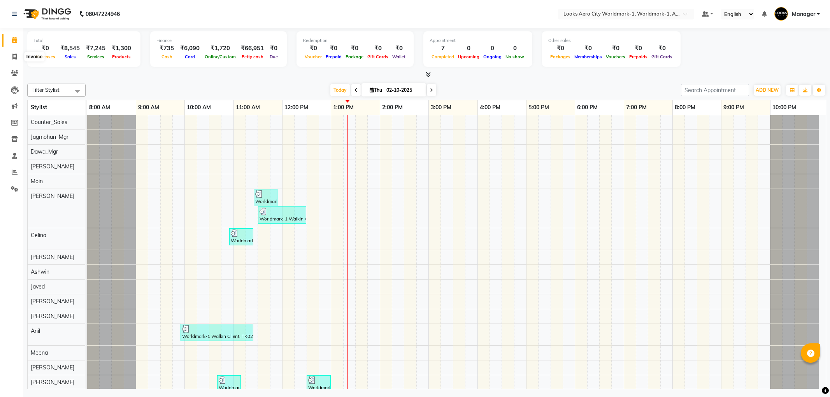 This screenshot has height=397, width=830. I want to click on input: Search Appointment, so click(715, 90).